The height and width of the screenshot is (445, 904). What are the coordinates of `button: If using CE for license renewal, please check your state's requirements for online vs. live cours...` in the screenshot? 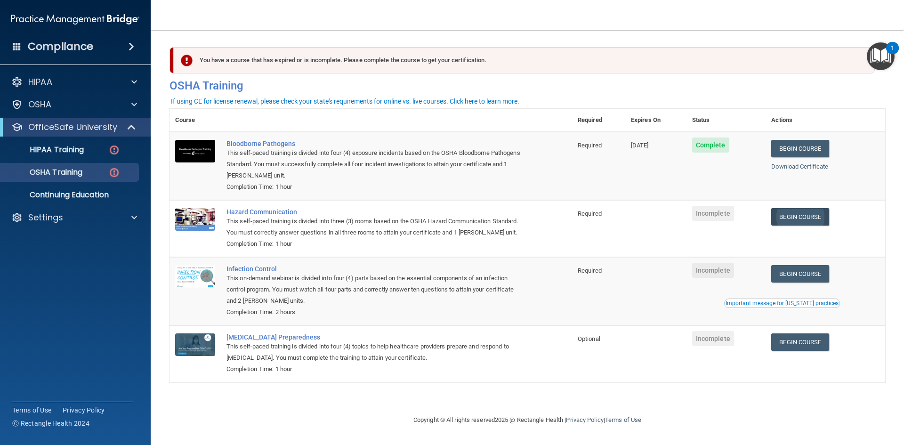 It's located at (345, 101).